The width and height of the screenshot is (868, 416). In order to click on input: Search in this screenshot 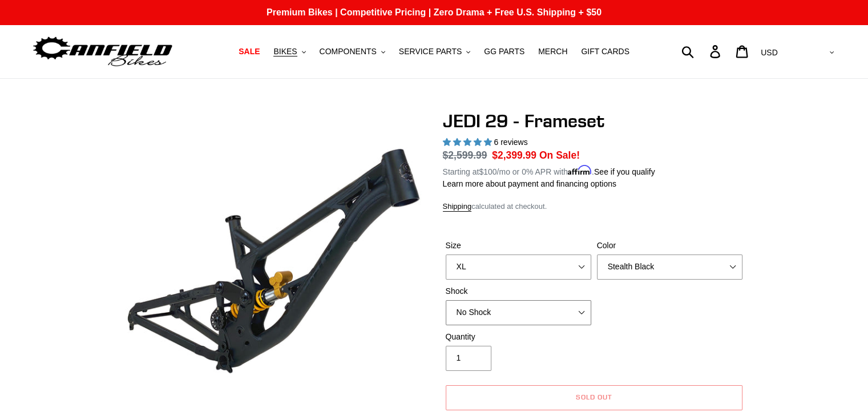, I will do `click(703, 51)`.